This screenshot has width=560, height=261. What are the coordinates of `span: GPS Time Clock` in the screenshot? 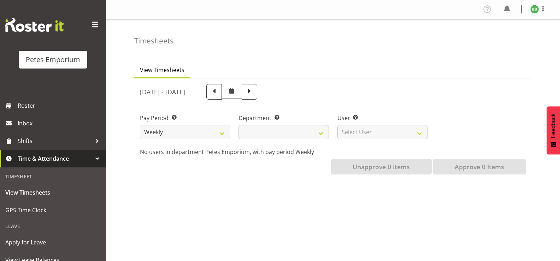 It's located at (53, 210).